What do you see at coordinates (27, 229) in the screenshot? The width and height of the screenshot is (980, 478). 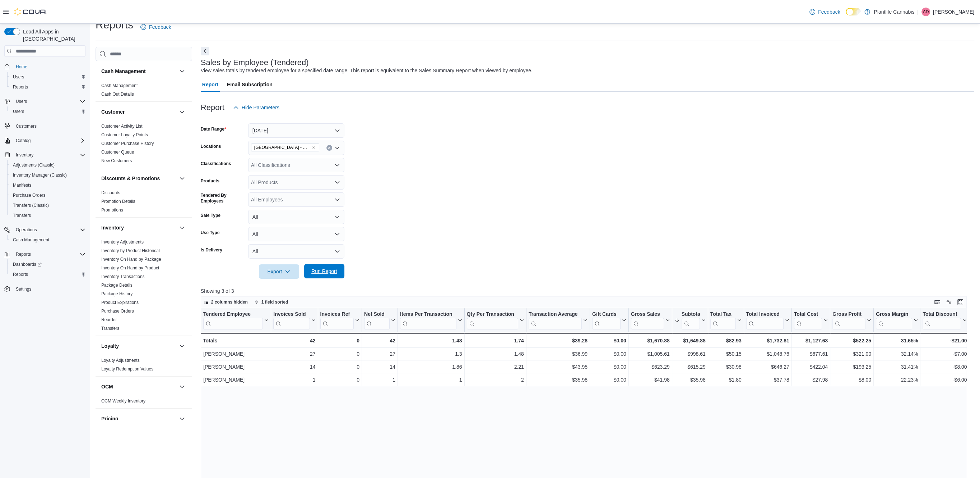 I see `span: Operations` at bounding box center [27, 229].